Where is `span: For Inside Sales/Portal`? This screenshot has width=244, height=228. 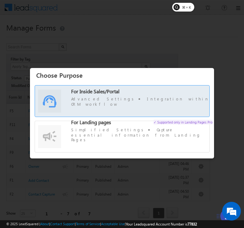 span: For Inside Sales/Portal is located at coordinates (95, 91).